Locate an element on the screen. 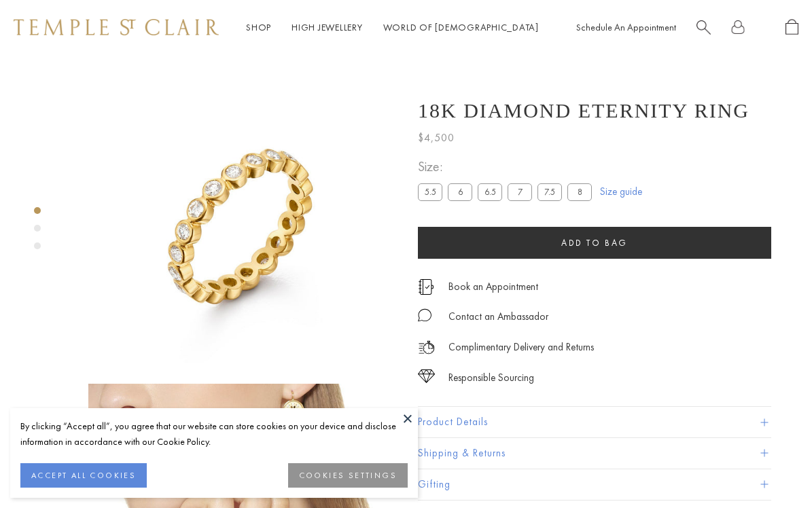 This screenshot has width=812, height=508. label: 8 is located at coordinates (580, 191).